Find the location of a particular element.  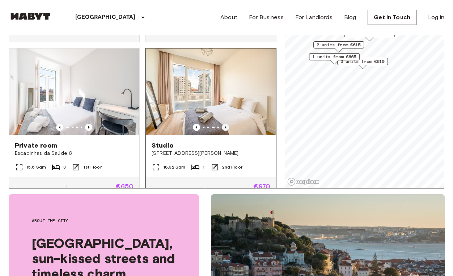

a: Blog is located at coordinates (350, 17).